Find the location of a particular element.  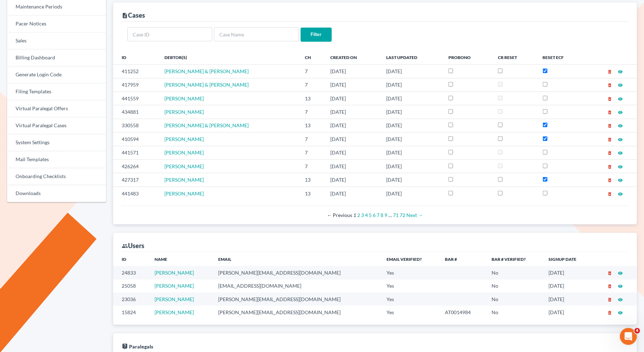

a: System Settings is located at coordinates (56, 143).